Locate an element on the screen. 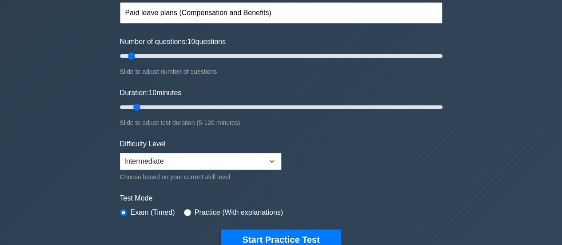 This screenshot has width=562, height=245. label: Number of questions: questions is located at coordinates (173, 42).